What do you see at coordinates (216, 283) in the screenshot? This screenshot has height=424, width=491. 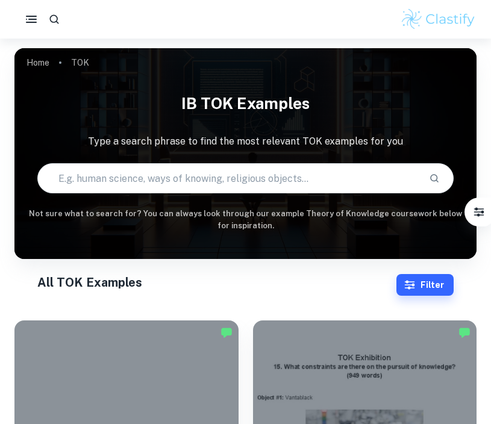 I see `h1: All TOK Examples` at bounding box center [216, 283].